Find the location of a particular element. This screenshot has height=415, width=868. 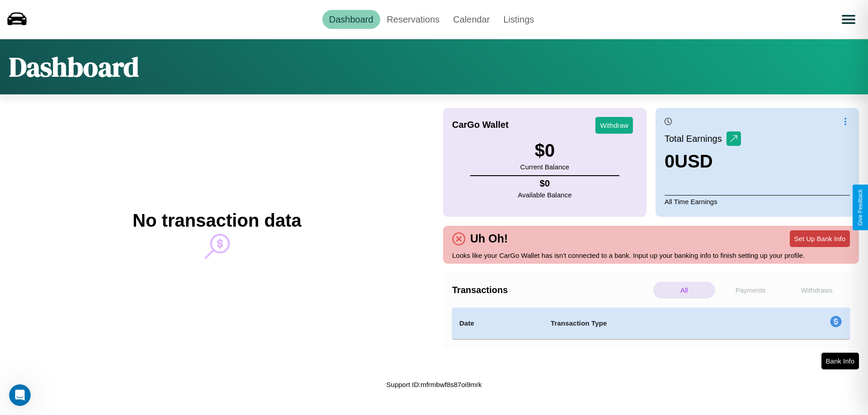

button: Open menu is located at coordinates (849, 19).